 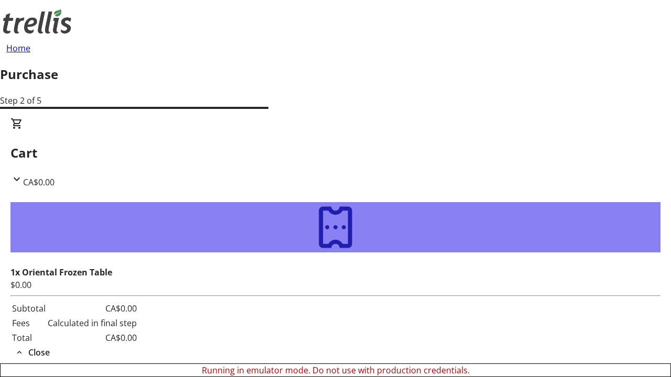 What do you see at coordinates (29, 338) in the screenshot?
I see `td: Total` at bounding box center [29, 338].